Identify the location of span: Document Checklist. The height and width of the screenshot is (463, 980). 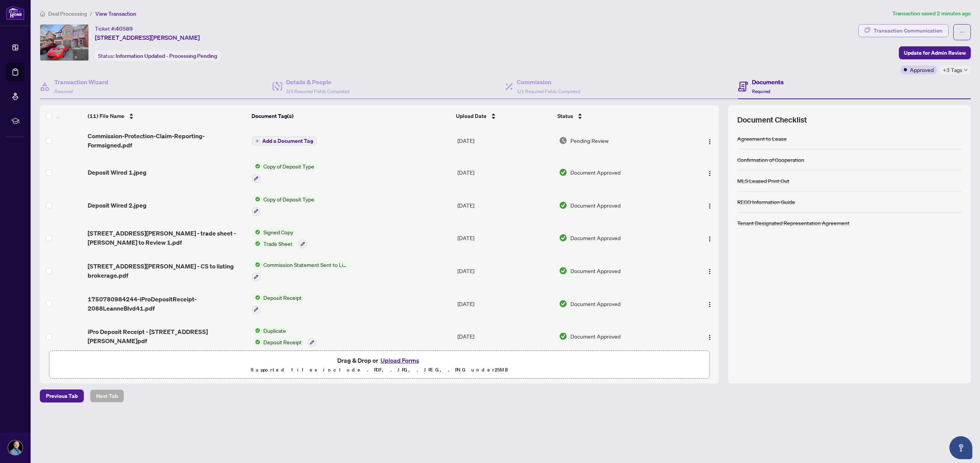
(773, 120).